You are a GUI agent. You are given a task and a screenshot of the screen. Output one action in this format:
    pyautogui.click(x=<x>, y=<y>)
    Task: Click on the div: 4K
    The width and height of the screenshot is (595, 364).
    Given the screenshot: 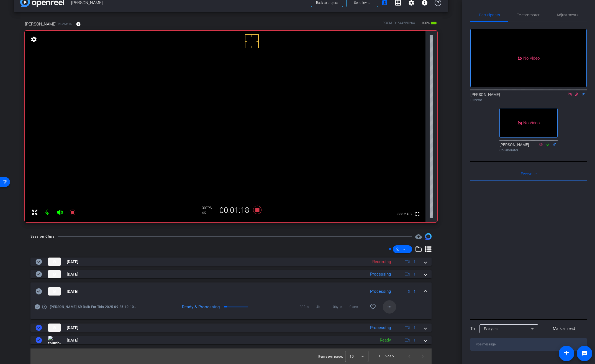 What is the action you would take?
    pyautogui.click(x=209, y=213)
    